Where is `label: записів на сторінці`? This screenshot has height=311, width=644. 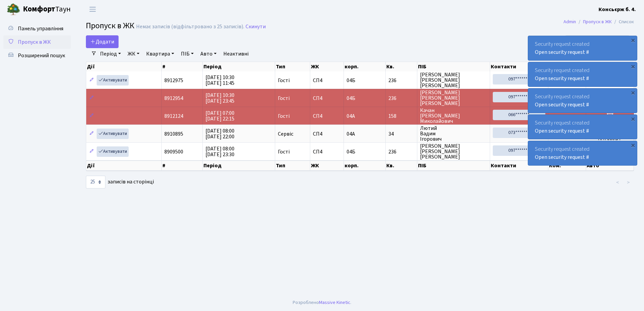
label: записів на сторінці is located at coordinates (120, 182).